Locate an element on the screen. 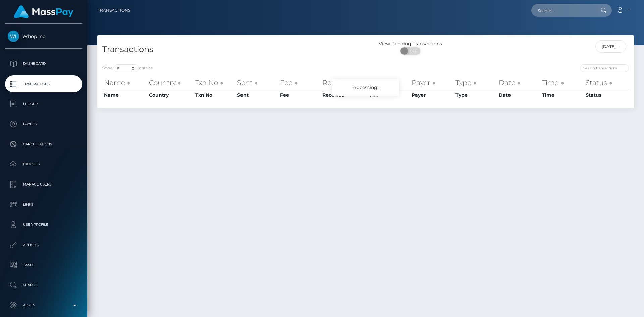  select: Showentries is located at coordinates (126, 68).